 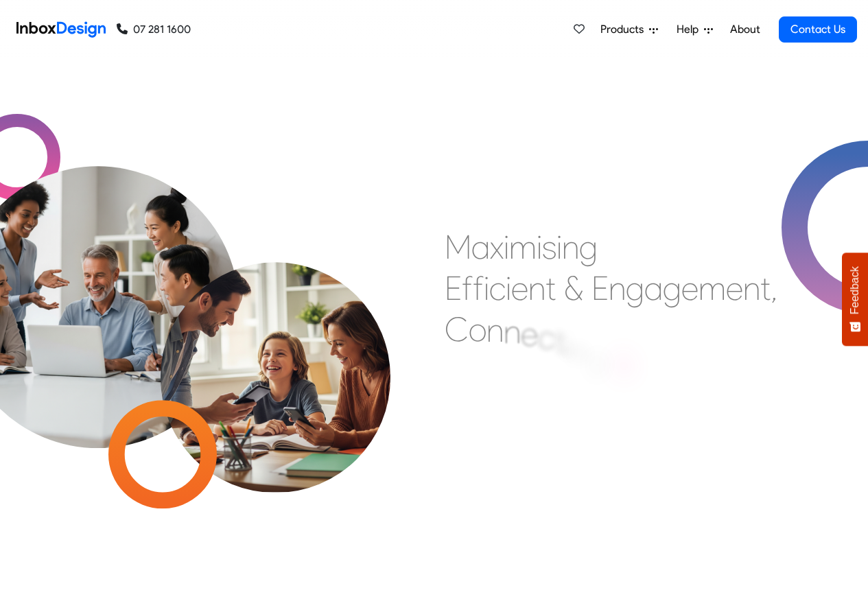 I want to click on span: Products, so click(x=624, y=29).